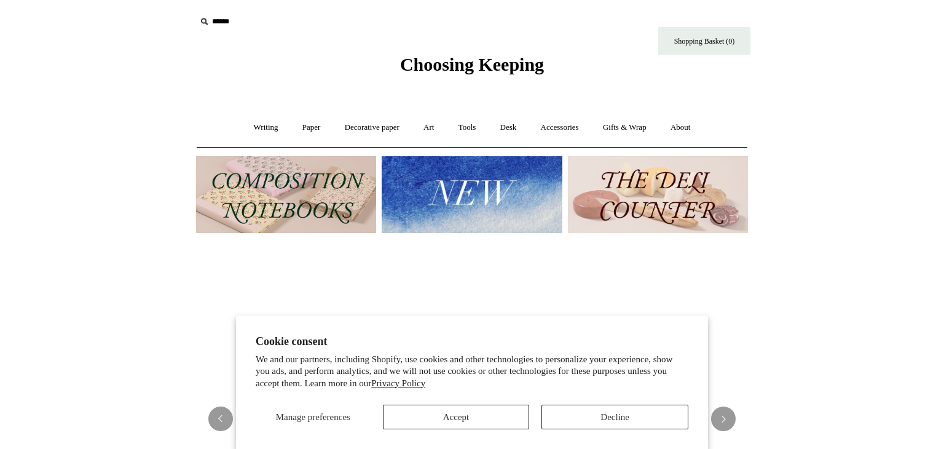 The image size is (944, 449). What do you see at coordinates (428, 127) in the screenshot?
I see `a: Art` at bounding box center [428, 127].